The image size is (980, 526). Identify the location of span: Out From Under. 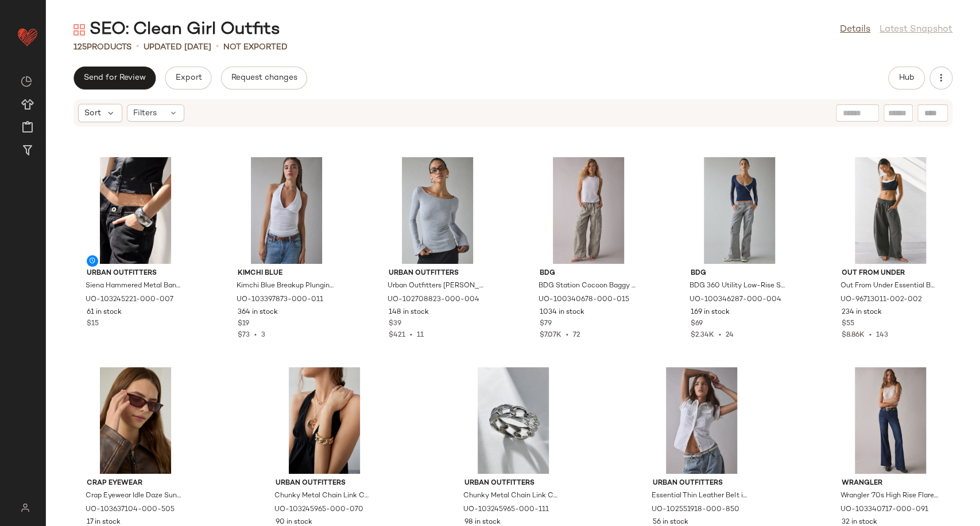
(891, 274).